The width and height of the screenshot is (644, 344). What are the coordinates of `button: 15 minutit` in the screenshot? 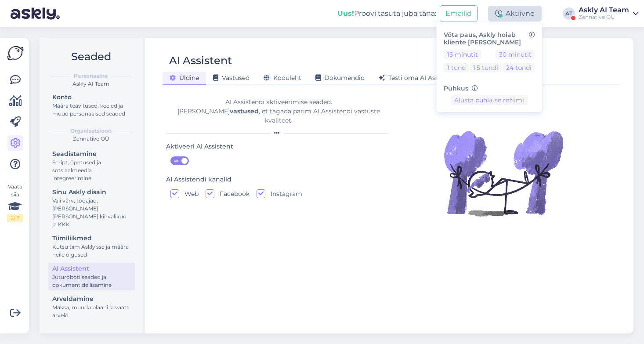 It's located at (463, 55).